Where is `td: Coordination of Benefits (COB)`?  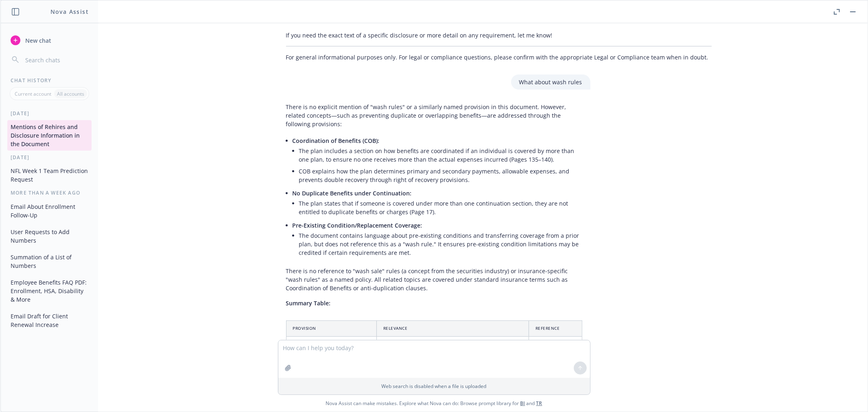
td: Coordination of Benefits (COB) is located at coordinates (331, 345).